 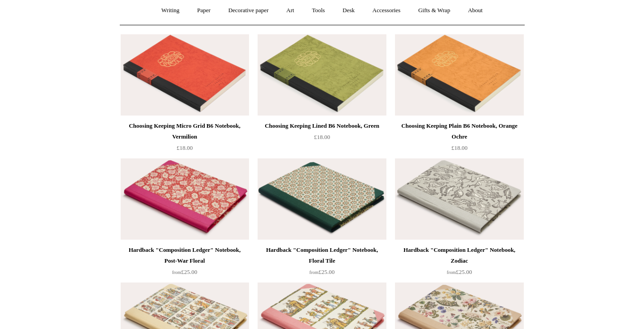 I want to click on div: Hardback "Composition Ledger" Notebook, Zodiac, so click(x=459, y=256).